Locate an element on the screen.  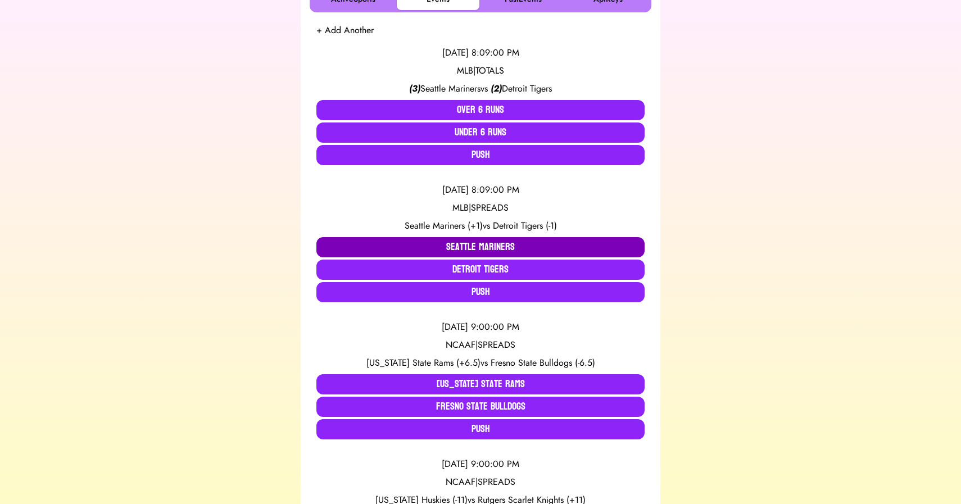
button: Over 6 Runs is located at coordinates (480, 110).